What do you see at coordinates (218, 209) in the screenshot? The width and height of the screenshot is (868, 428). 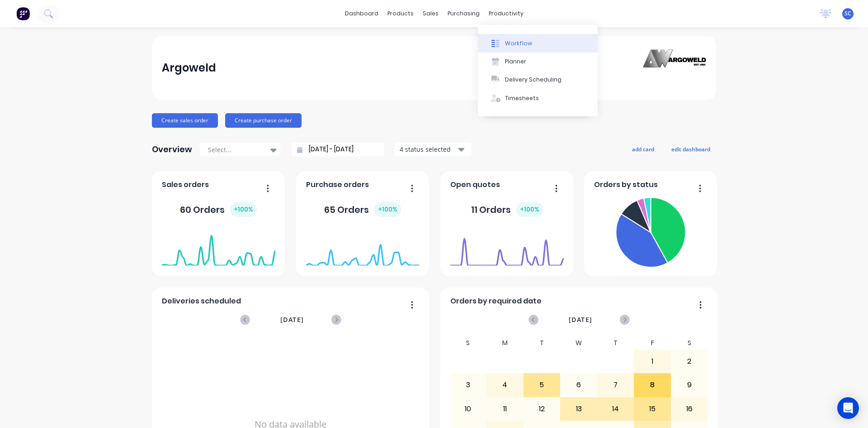 I see `div: 60 Orders` at bounding box center [218, 209].